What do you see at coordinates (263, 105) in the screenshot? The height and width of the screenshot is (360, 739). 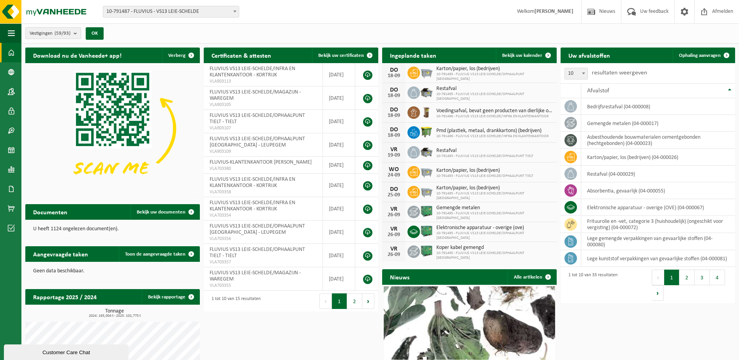 I see `span: VLA903105` at bounding box center [263, 105].